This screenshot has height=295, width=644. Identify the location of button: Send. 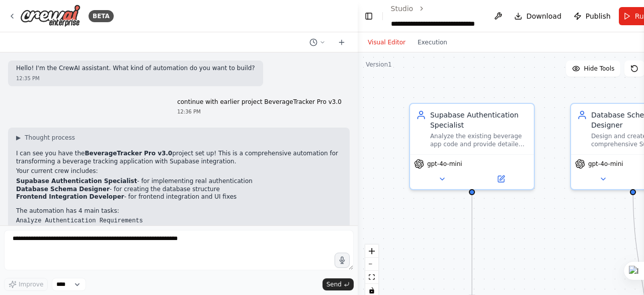
(338, 284).